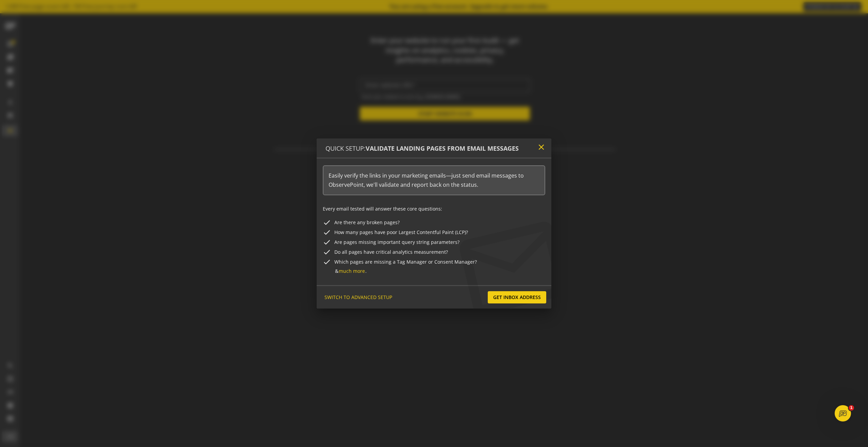 Image resolution: width=868 pixels, height=447 pixels. Describe the element at coordinates (442, 148) in the screenshot. I see `span: Validate Landing Pages From Email Messages` at that location.